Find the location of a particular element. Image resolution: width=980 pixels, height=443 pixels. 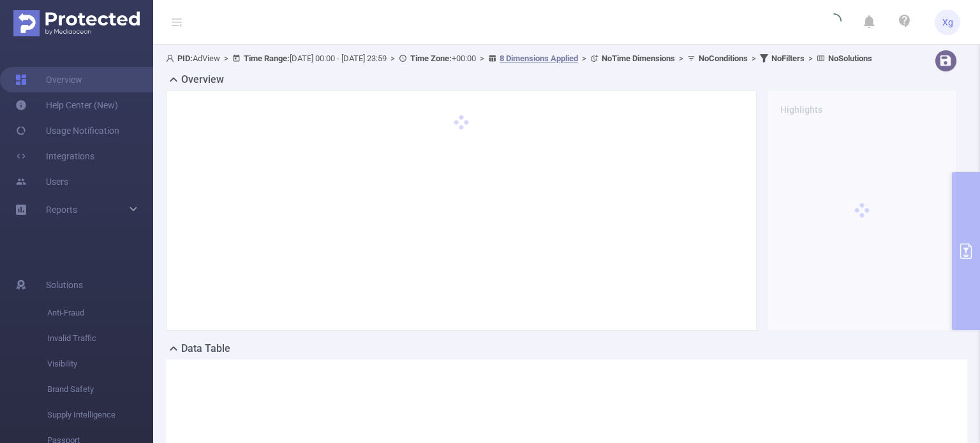

span: Visibility is located at coordinates (100, 364).